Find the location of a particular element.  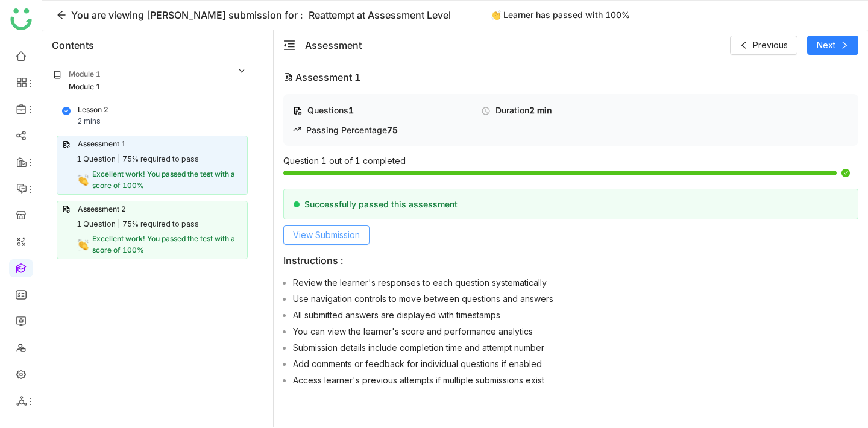

div: Reattempt at Assessment Level is located at coordinates (380, 15).